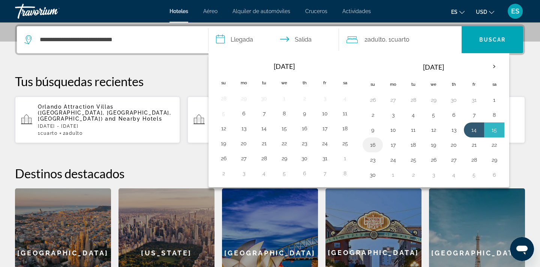 The image size is (540, 267). What do you see at coordinates (52, 11) in the screenshot?
I see `a: Travorium` at bounding box center [52, 11].